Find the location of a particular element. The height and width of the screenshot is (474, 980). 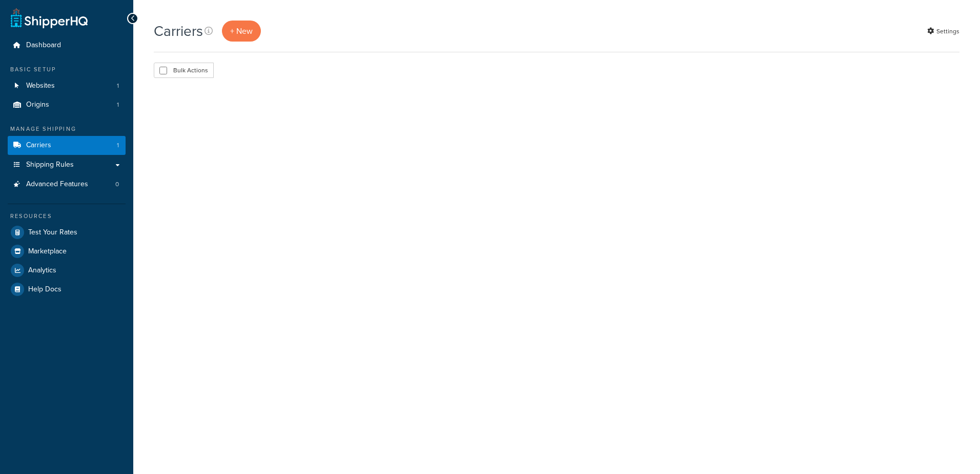

div: Manage Shipping is located at coordinates (66, 129).